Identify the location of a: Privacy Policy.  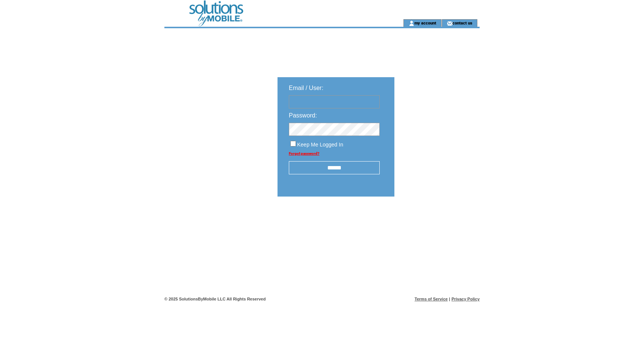
(465, 299).